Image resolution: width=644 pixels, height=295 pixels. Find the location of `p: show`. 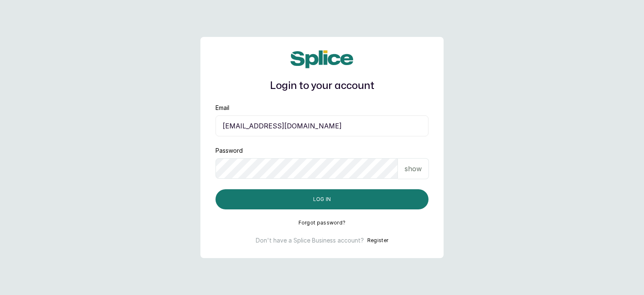

p: show is located at coordinates (413, 169).